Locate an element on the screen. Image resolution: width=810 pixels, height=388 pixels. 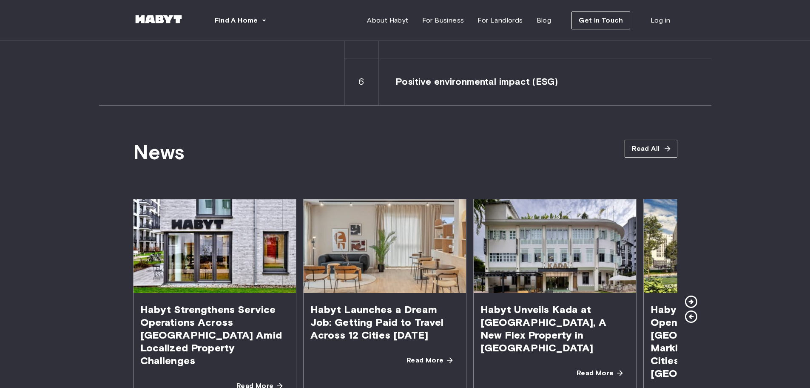
button: Get in Touch is located at coordinates (601, 20).